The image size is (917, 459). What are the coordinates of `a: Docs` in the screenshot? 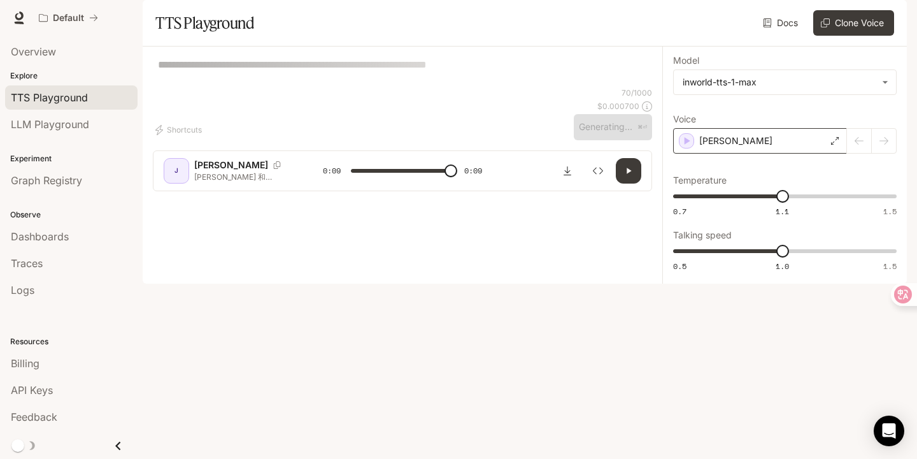 It's located at (781, 23).